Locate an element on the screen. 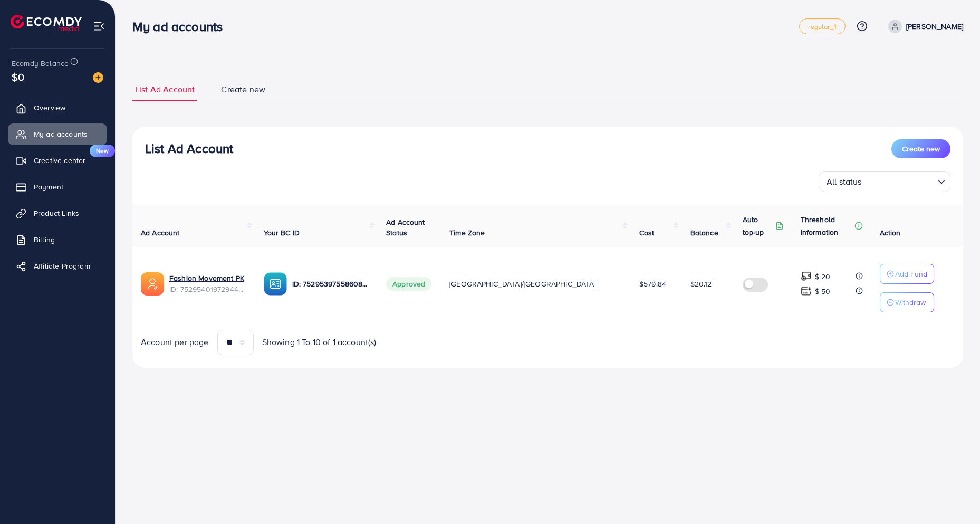  span: Balance is located at coordinates (705, 232).